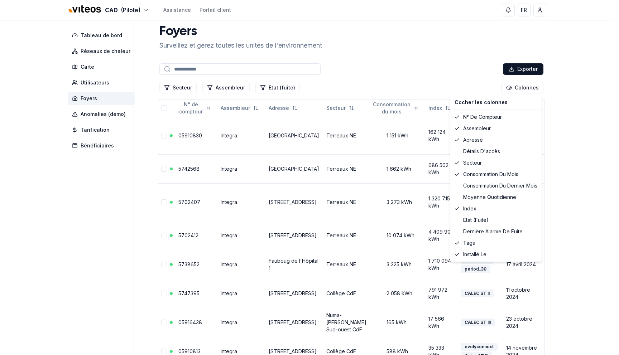  Describe the element at coordinates (496, 117) in the screenshot. I see `div: N° de compteur` at that location.